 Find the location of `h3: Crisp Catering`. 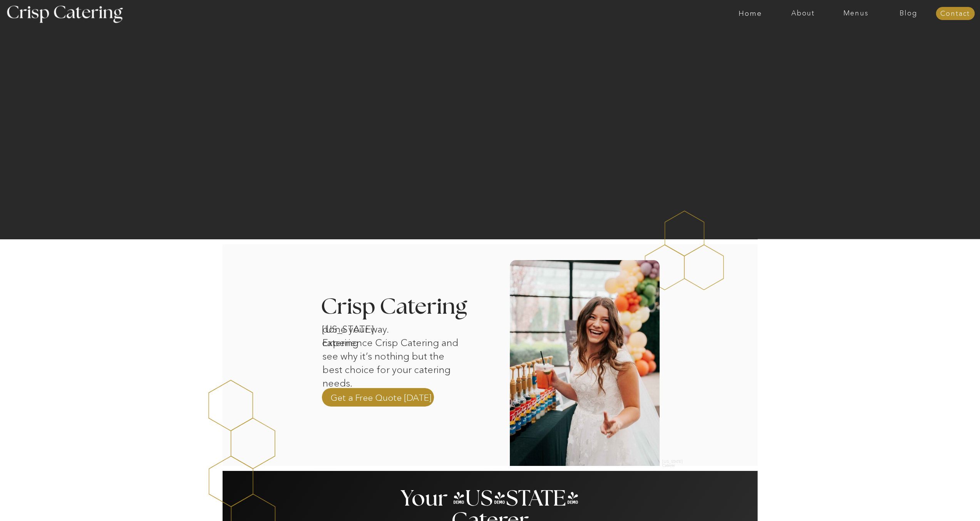

h3: Crisp Catering is located at coordinates (404, 307).